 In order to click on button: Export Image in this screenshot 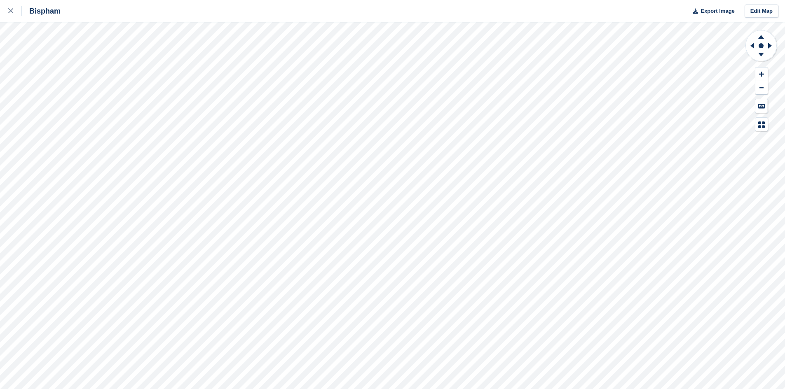, I will do `click(711, 11)`.